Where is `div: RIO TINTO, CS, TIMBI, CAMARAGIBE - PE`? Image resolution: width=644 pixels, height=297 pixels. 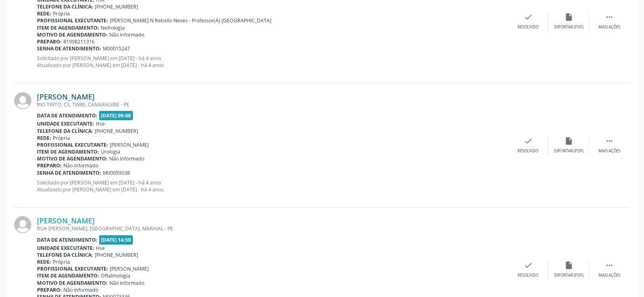 div: RIO TINTO, CS, TIMBI, CAMARAGIBE - PE is located at coordinates (272, 105).